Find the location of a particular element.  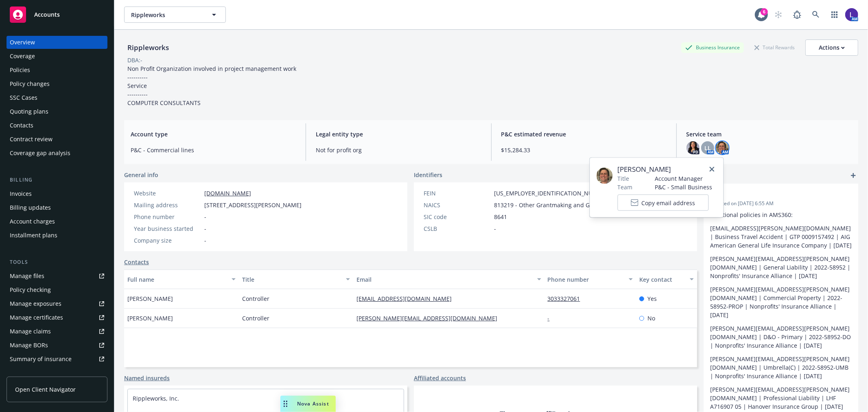

a: Invoices is located at coordinates (57, 194).